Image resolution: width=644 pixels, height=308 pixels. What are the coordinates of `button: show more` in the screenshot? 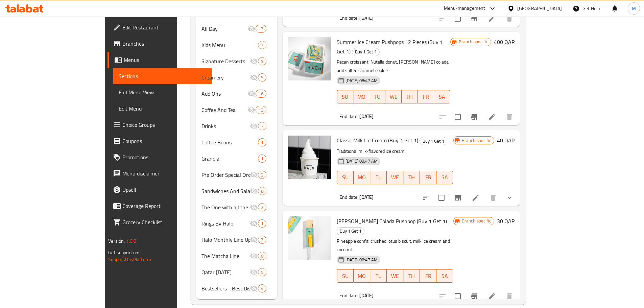 It's located at (509, 198).